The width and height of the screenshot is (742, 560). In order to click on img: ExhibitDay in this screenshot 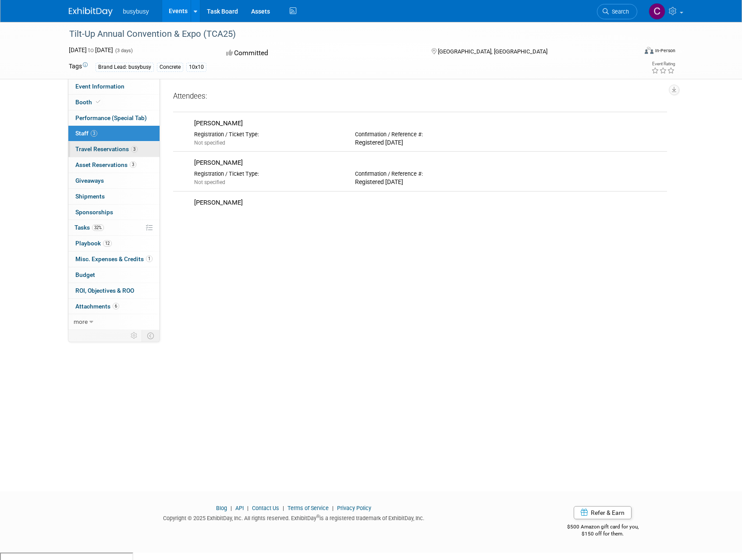, I will do `click(91, 12)`.